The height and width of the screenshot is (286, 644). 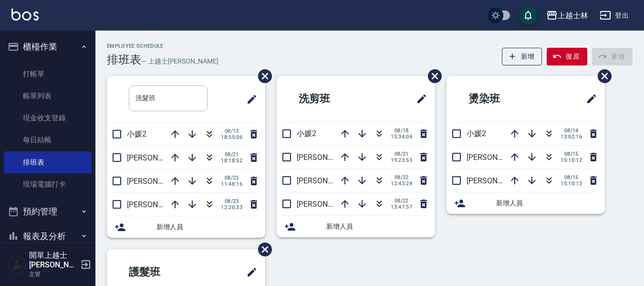 What do you see at coordinates (47, 236) in the screenshot?
I see `button: 報表及分析` at bounding box center [47, 236].